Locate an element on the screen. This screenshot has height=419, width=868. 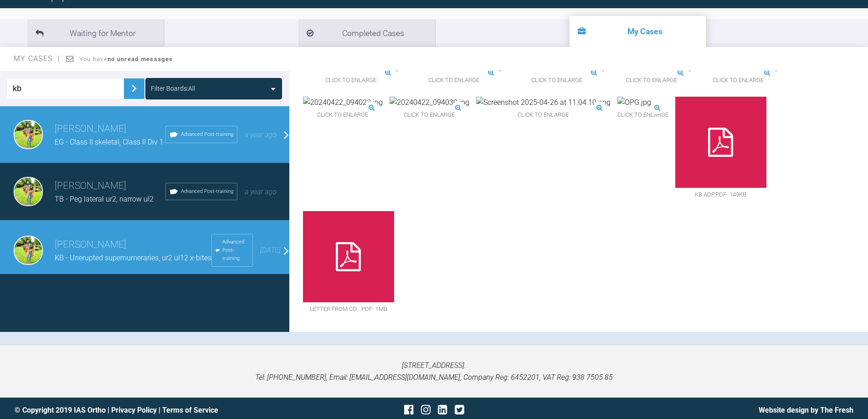
span: You have is located at coordinates (126, 59).